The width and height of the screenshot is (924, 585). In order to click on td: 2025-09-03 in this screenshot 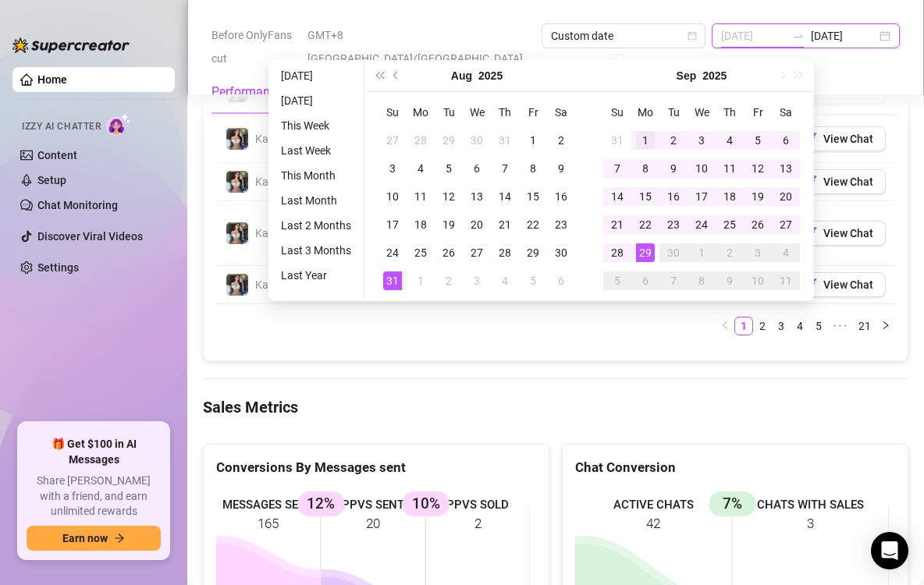, I will do `click(477, 281)`.